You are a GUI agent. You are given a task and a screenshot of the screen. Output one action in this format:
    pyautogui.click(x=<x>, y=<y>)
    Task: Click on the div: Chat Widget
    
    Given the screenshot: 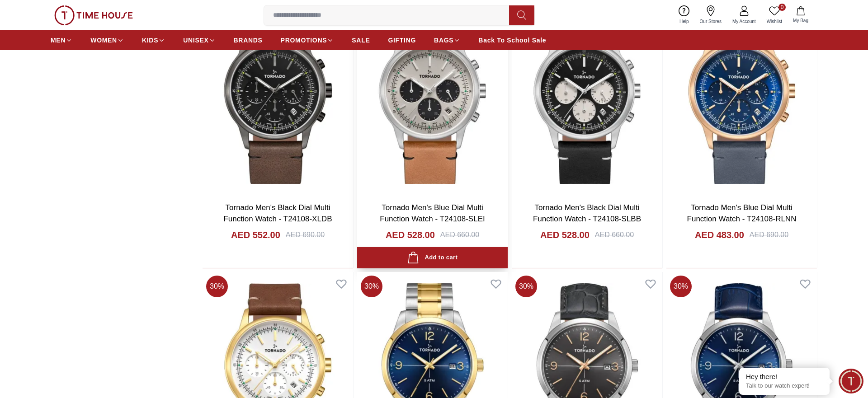 What is the action you would take?
    pyautogui.click(x=851, y=381)
    